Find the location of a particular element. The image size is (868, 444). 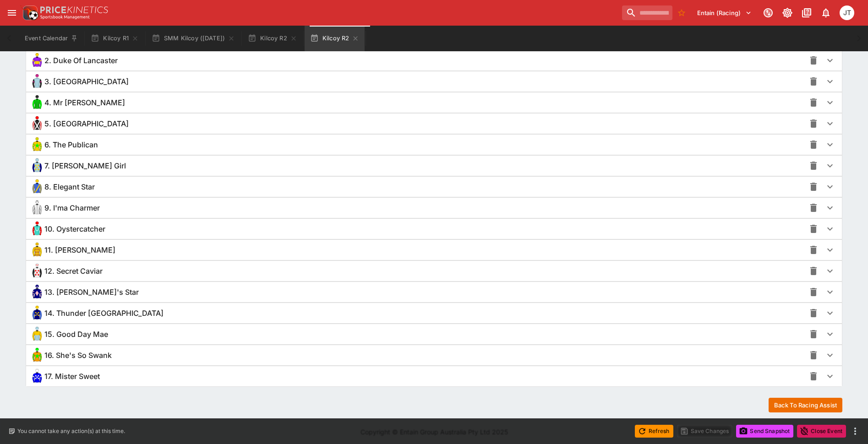

span: 12. Secret Caviar is located at coordinates (73, 271).